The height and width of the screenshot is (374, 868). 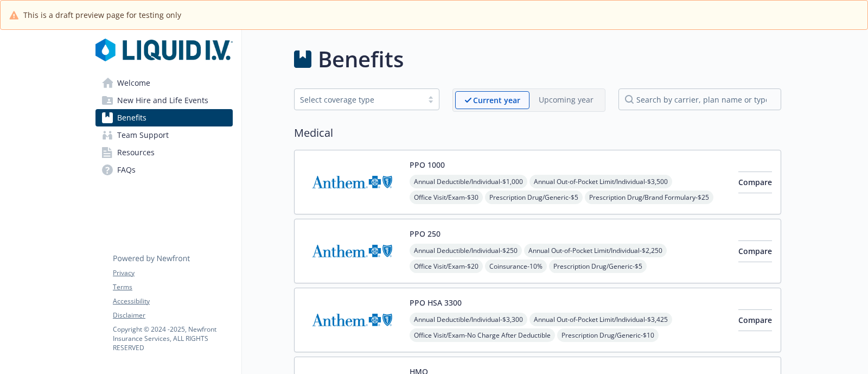 I want to click on span: Annual Deductible/Individual - $1,000, so click(x=468, y=181).